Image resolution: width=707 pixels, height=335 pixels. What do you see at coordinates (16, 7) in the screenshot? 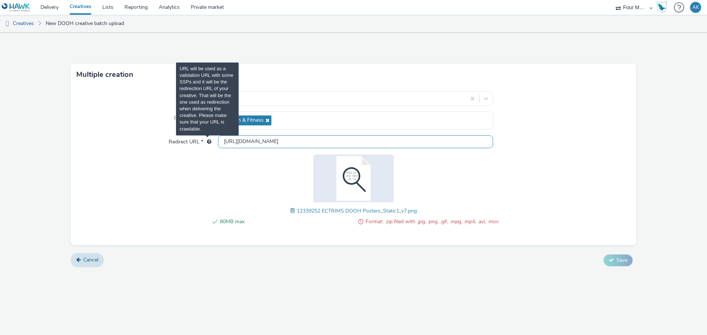
I see `img: undefined Logo` at bounding box center [16, 7].